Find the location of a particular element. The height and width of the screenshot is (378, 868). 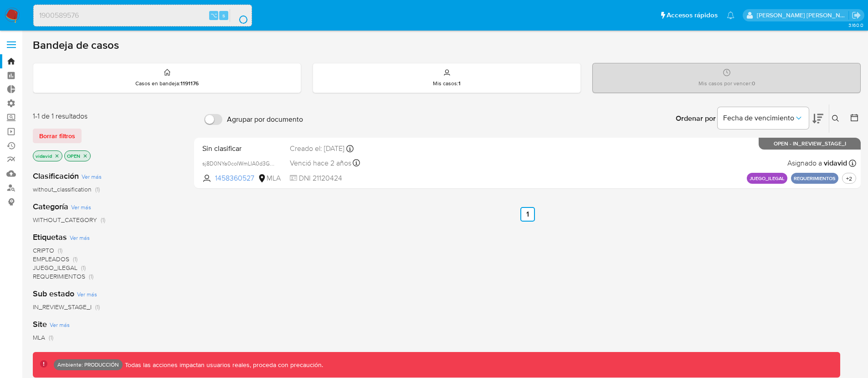

p: Todas las acciones impactan usuarios reales, proceda con precaución. is located at coordinates (223, 365).